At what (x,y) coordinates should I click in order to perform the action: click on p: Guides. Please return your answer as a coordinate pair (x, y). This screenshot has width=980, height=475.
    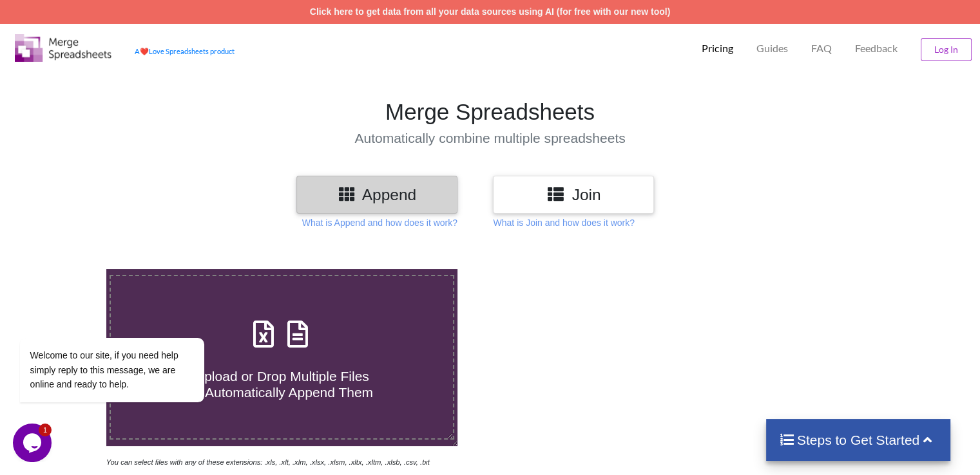
    Looking at the image, I should click on (772, 49).